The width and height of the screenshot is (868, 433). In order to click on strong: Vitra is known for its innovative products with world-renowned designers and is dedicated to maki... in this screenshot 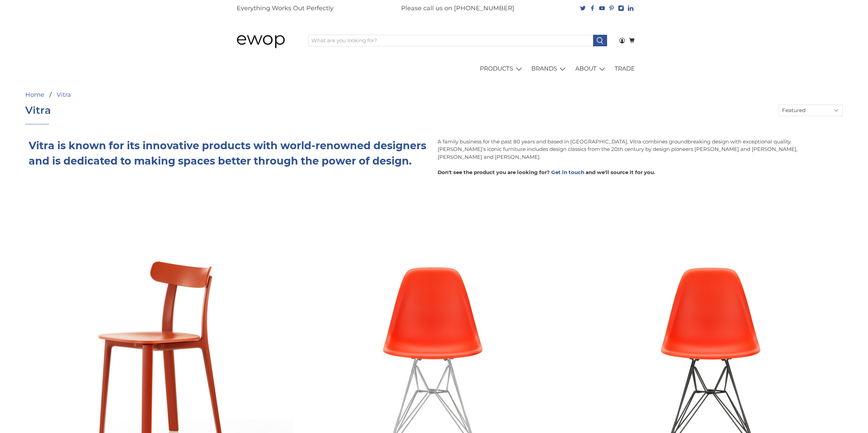, I will do `click(227, 153)`.